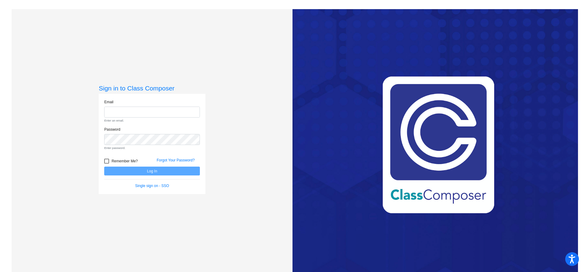  Describe the element at coordinates (152, 148) in the screenshot. I see `small: Enter password.` at that location.